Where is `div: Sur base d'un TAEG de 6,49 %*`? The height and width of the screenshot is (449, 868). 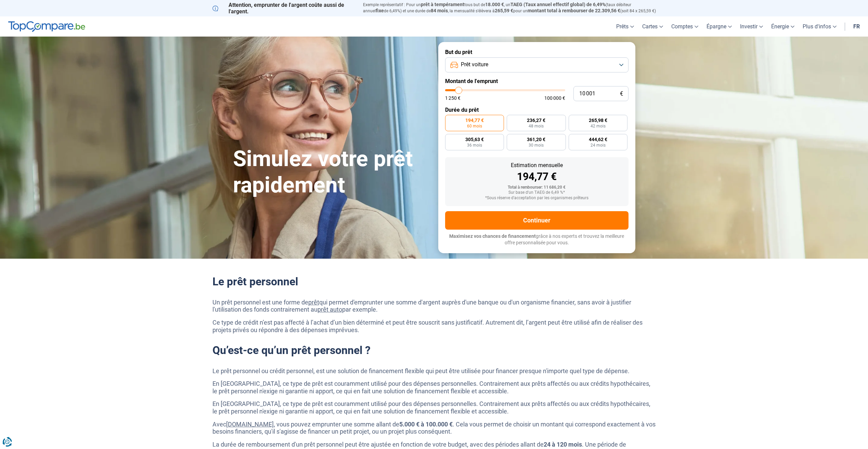
div: Sur base d'un TAEG de 6,49 %* is located at coordinates (537, 193).